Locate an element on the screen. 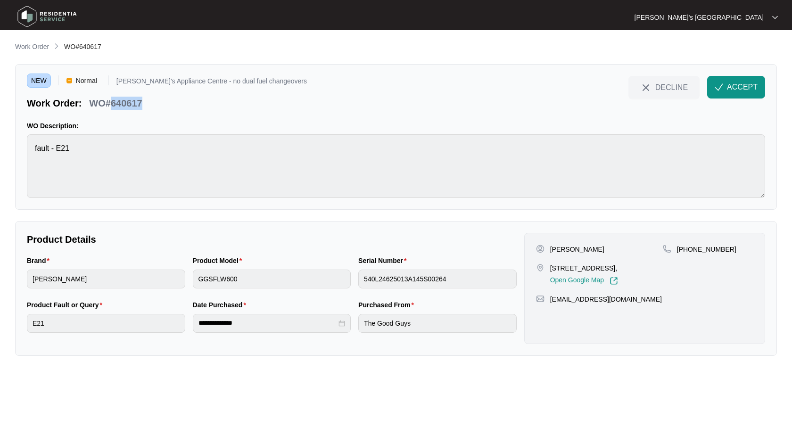  p: Product Details is located at coordinates (271, 239).